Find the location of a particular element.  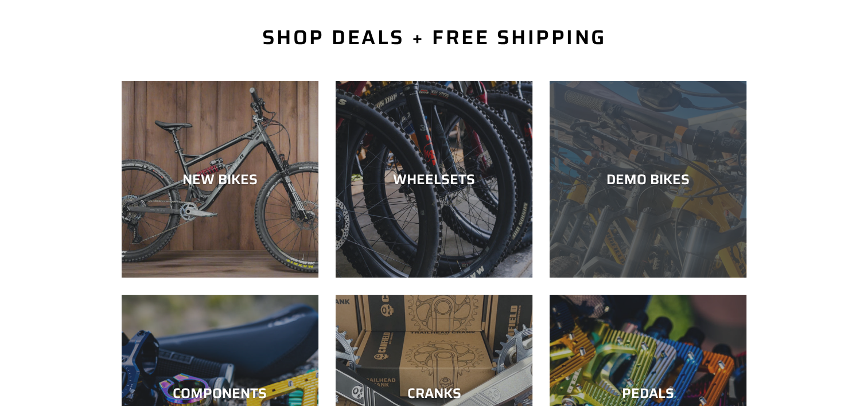

h2: SHOP DEALS + FREE SHIPPING is located at coordinates (434, 38).